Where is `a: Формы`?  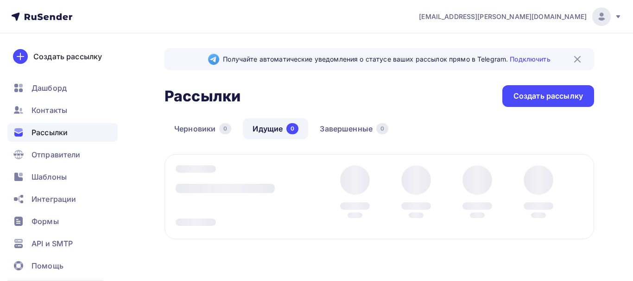
a: Формы is located at coordinates (63, 222).